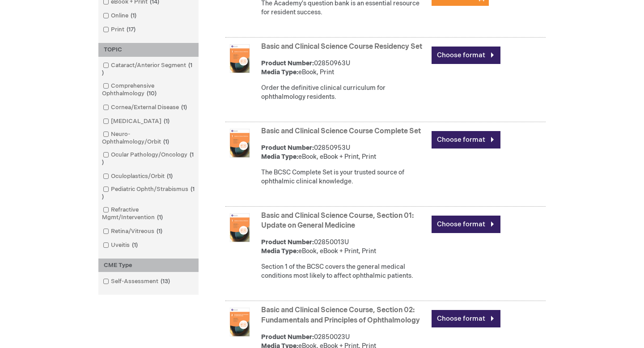 The height and width of the screenshot is (348, 644). I want to click on div: TOPIC, so click(148, 49).